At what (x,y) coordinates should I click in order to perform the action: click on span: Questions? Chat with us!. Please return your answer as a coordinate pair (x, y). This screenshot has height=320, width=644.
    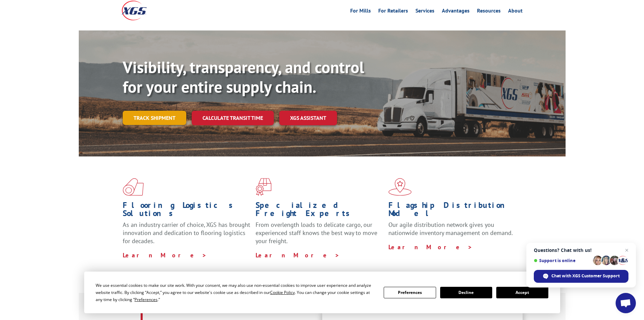
    Looking at the image, I should click on (581, 250).